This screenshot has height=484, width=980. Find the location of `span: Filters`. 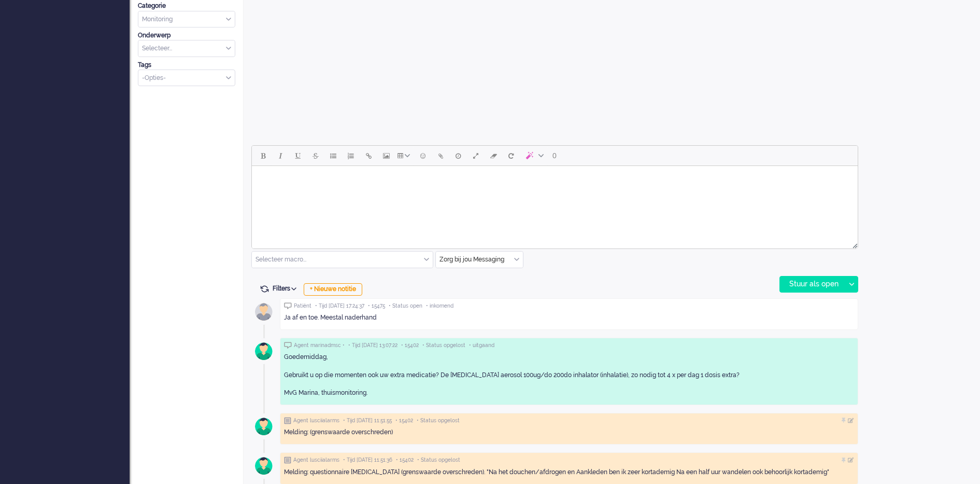

span: Filters is located at coordinates (286, 289).